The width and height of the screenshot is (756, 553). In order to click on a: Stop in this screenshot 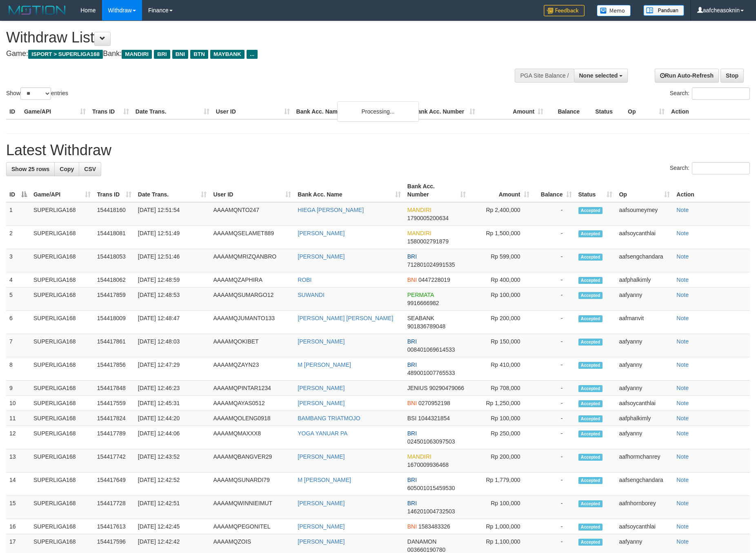, I will do `click(732, 76)`.